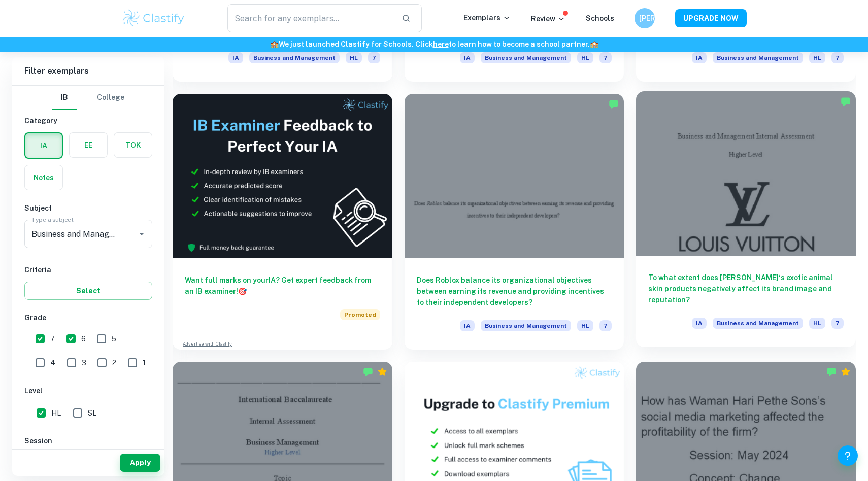 The image size is (868, 481). What do you see at coordinates (88, 71) in the screenshot?
I see `h6: Filter exemplars` at bounding box center [88, 71].